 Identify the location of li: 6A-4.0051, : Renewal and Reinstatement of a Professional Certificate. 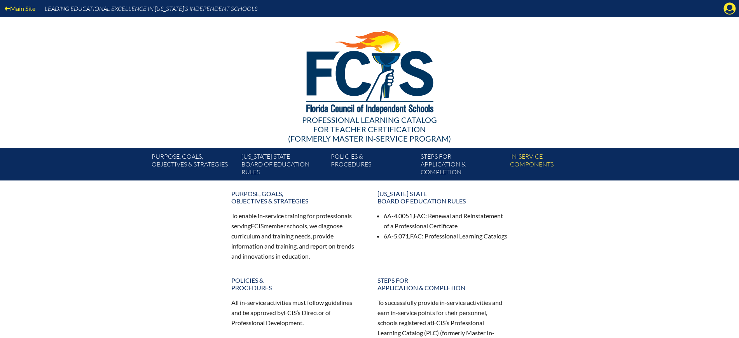
(446, 221).